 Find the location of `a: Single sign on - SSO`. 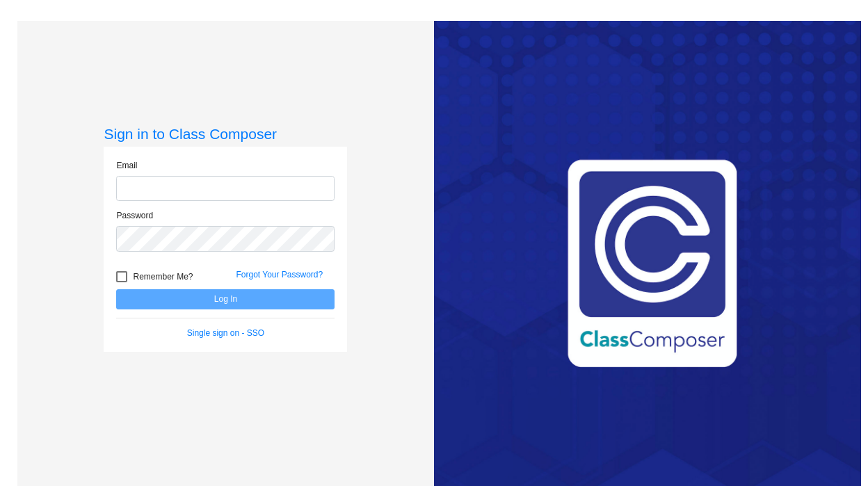

a: Single sign on - SSO is located at coordinates (226, 333).